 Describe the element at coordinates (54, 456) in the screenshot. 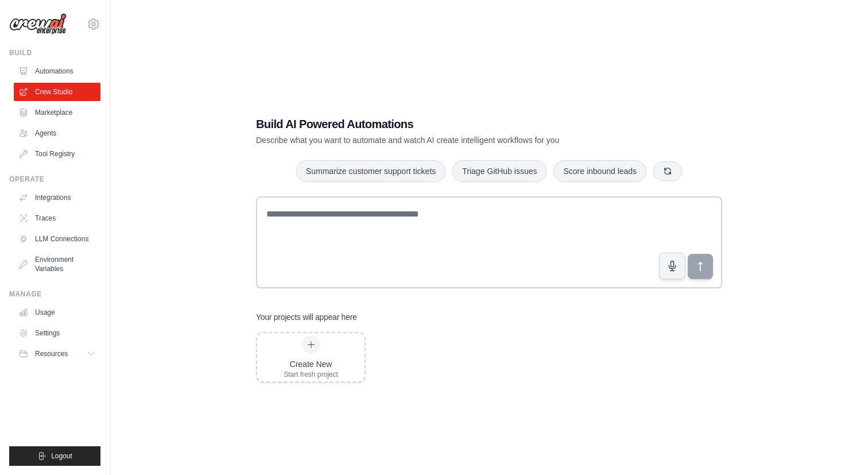

I see `button: Logout` at that location.